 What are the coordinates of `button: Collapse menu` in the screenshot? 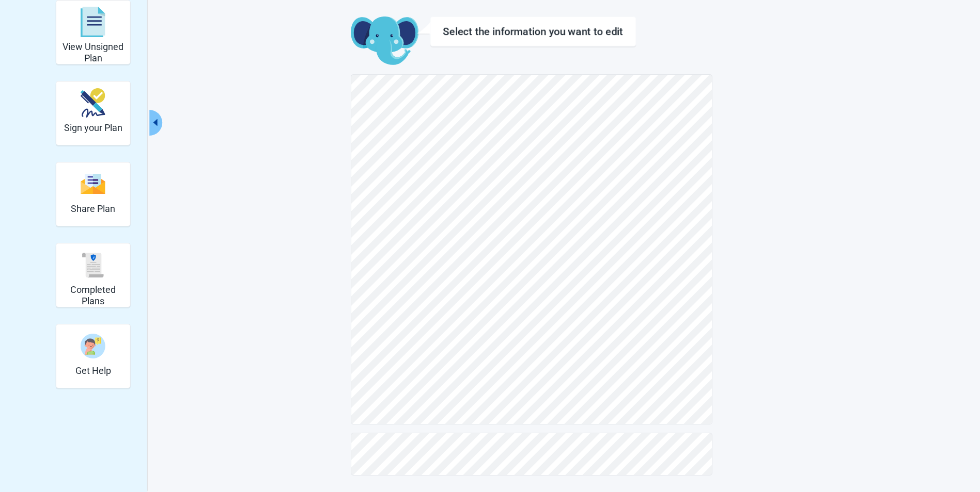 It's located at (155, 123).